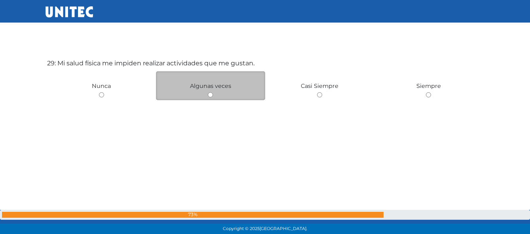 This screenshot has width=530, height=234. I want to click on span: Siempre, so click(429, 86).